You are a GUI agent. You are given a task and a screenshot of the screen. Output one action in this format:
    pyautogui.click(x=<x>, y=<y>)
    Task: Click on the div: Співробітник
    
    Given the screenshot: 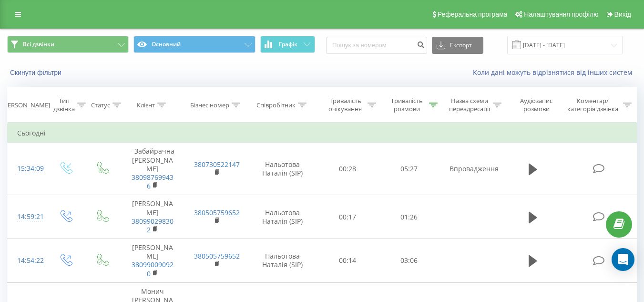 What is the action you would take?
    pyautogui.click(x=276, y=105)
    